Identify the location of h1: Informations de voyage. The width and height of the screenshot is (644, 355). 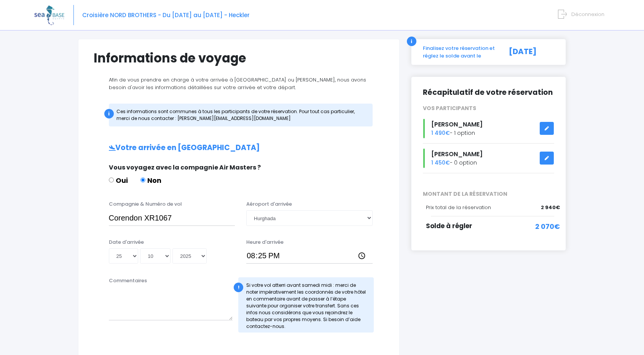
(238, 58).